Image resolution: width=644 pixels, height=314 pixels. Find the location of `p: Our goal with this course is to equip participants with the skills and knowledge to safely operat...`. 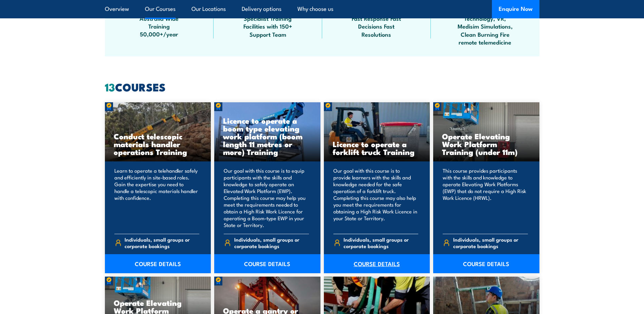

p: Our goal with this course is to equip participants with the skills and knowledge to safely operat... is located at coordinates (266, 198).